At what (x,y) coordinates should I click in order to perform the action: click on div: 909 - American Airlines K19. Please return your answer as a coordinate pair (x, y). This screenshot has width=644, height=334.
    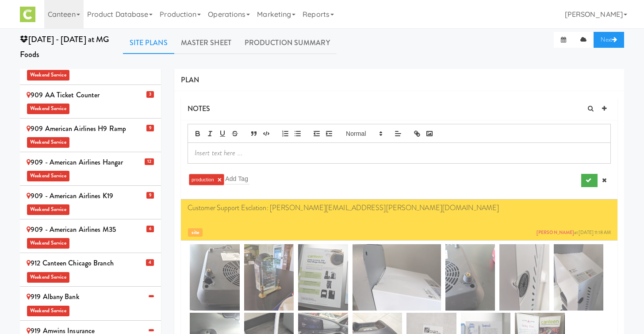
    Looking at the image, I should click on (90, 202).